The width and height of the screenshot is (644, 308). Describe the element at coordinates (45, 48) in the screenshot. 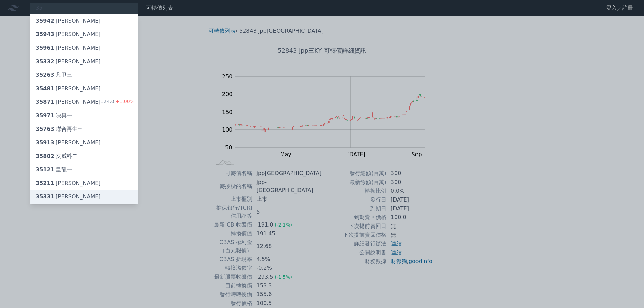

I see `span: 35961` at that location.